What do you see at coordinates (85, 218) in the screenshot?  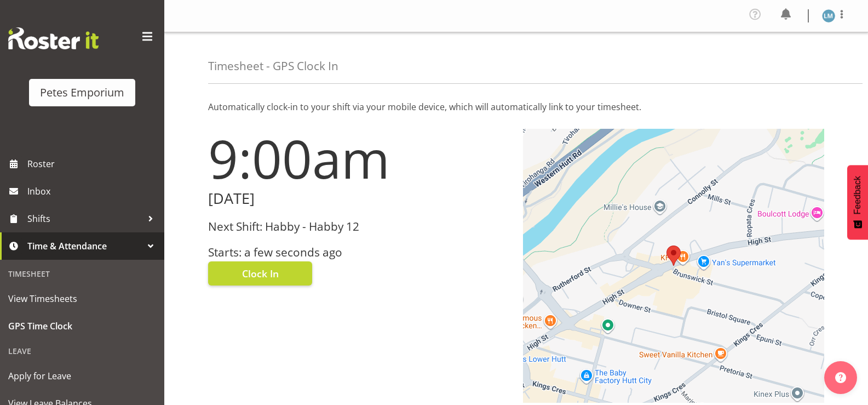 I see `span: Shifts` at bounding box center [85, 218].